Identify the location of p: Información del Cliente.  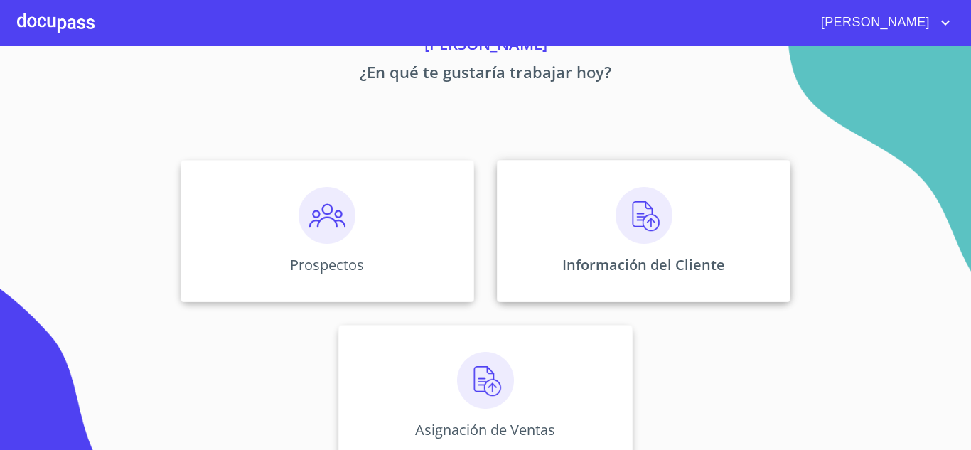
(644, 265).